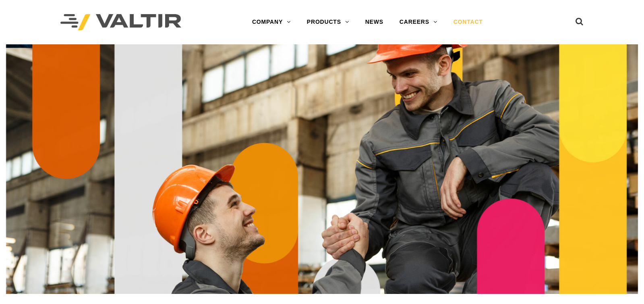 This screenshot has width=644, height=304. What do you see at coordinates (374, 22) in the screenshot?
I see `a: NEWS` at bounding box center [374, 22].